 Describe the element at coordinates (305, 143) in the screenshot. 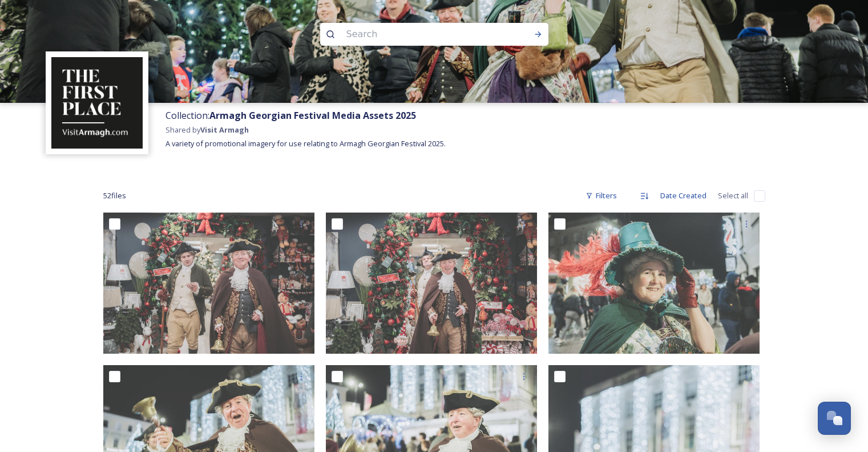

I see `span: A variety of promotional imagery for use relating to Armagh Georgian Festival 2025.` at that location.